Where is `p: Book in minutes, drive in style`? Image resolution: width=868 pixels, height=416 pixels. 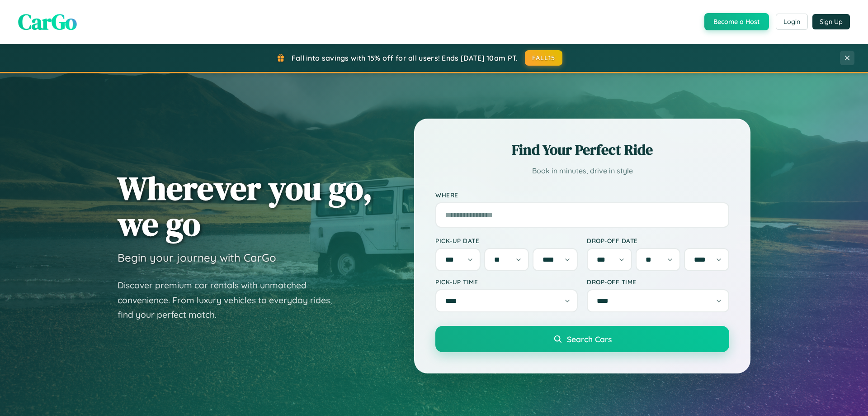
p: Book in minutes, drive in style is located at coordinates (582, 170).